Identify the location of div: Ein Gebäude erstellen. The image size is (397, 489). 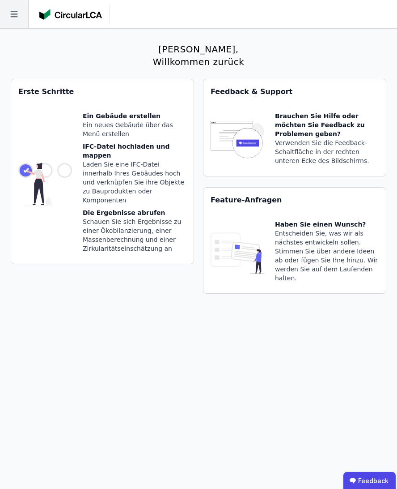
(135, 116).